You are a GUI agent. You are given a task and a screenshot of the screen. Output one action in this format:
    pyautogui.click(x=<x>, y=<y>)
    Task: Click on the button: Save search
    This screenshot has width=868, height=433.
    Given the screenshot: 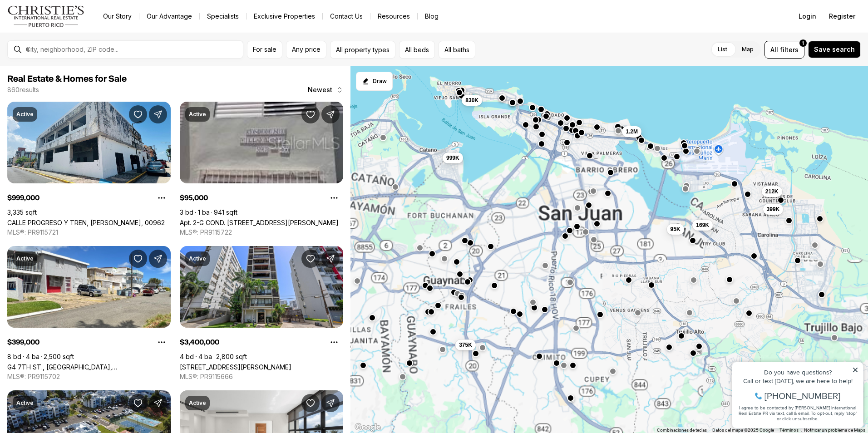 What is the action you would take?
    pyautogui.click(x=834, y=50)
    